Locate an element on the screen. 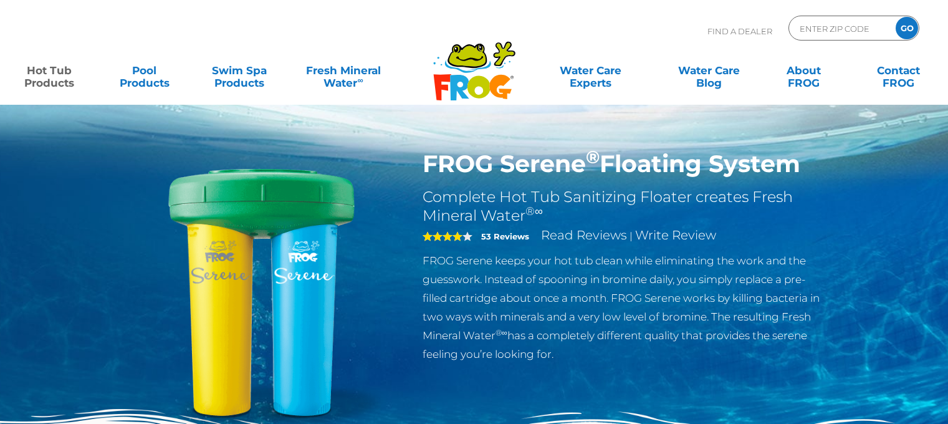  a: Fresh MineralWater∞ is located at coordinates (343, 70).